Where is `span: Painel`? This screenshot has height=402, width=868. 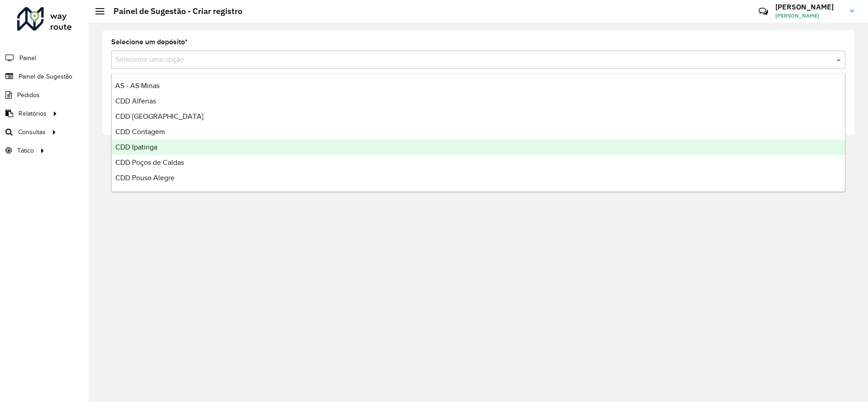 span: Painel is located at coordinates (27, 58).